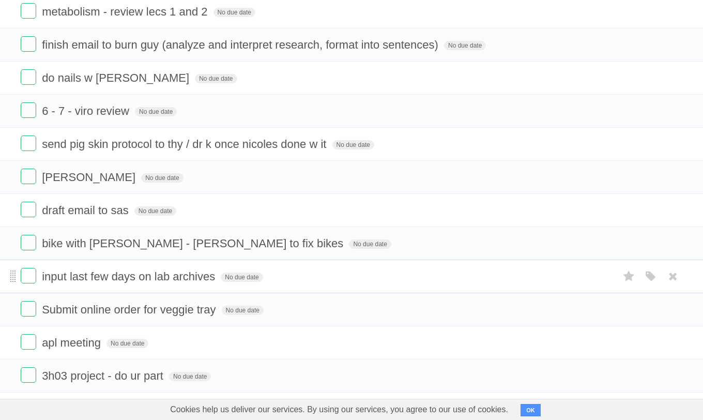 This screenshot has width=703, height=420. What do you see at coordinates (531, 410) in the screenshot?
I see `button: OK` at bounding box center [531, 410].